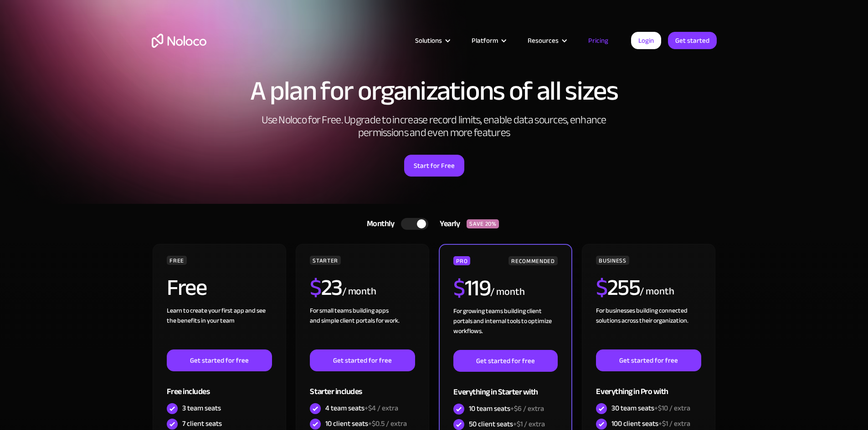 This screenshot has width=868, height=430. I want to click on a: Get started, so click(692, 41).